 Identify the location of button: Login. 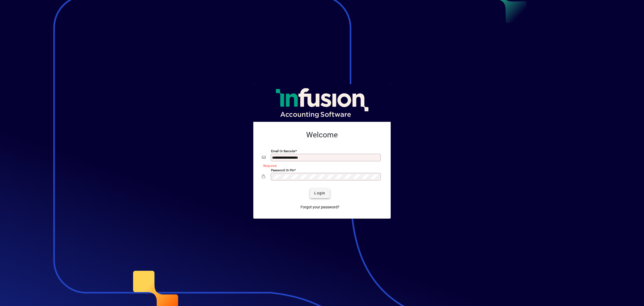
(320, 193).